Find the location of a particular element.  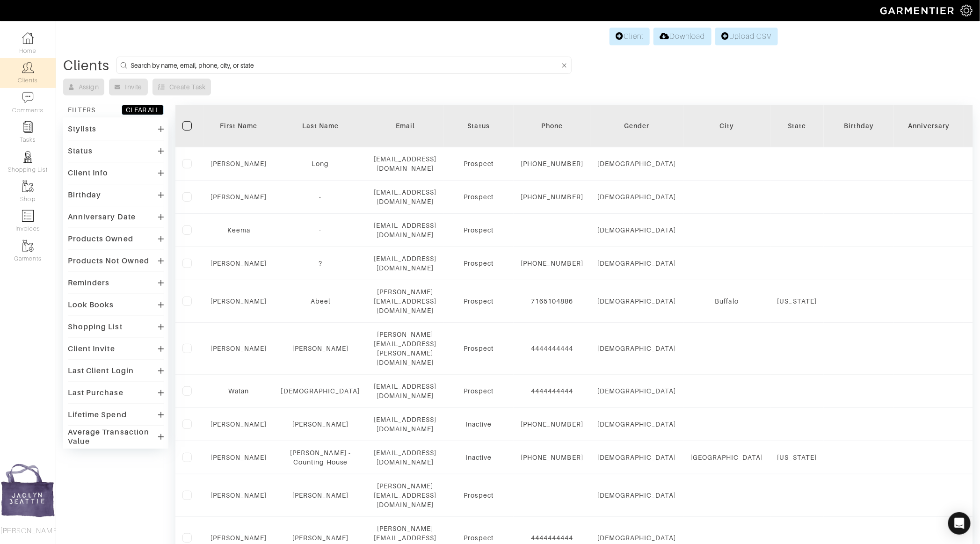

div: Look Books is located at coordinates (91, 305).